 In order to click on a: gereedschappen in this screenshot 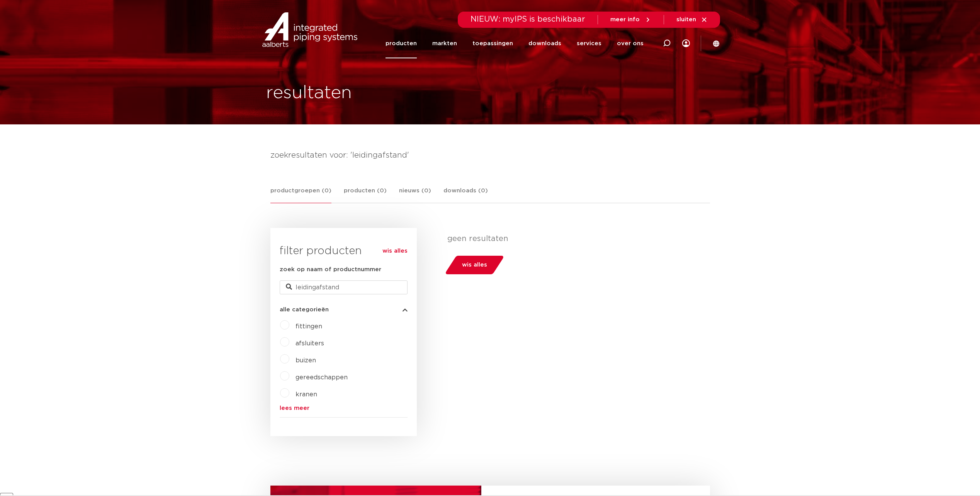, I will do `click(322, 378)`.